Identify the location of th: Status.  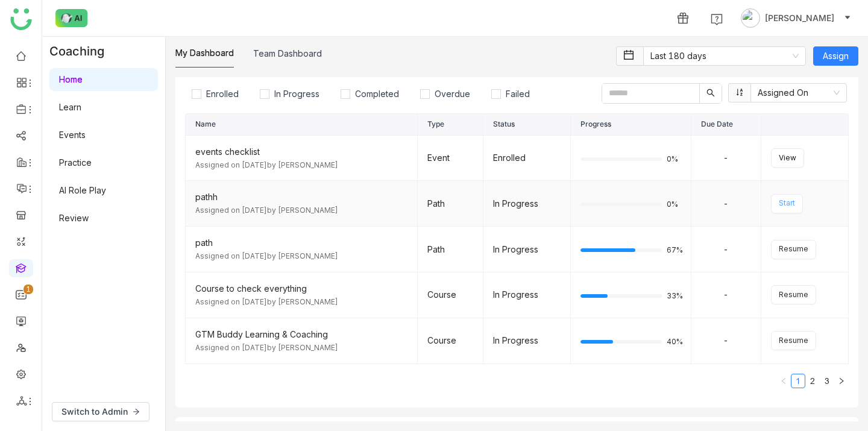
(527, 125).